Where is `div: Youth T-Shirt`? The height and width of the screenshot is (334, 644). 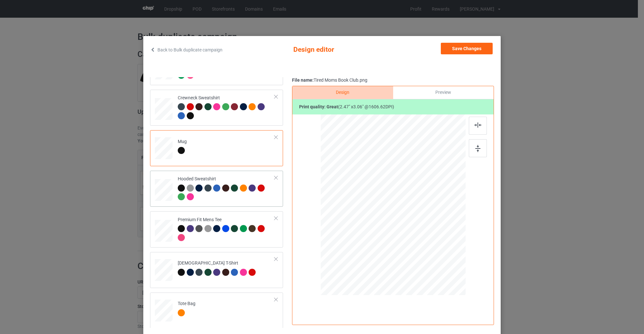
div: Youth T-Shirt is located at coordinates (226, 66).